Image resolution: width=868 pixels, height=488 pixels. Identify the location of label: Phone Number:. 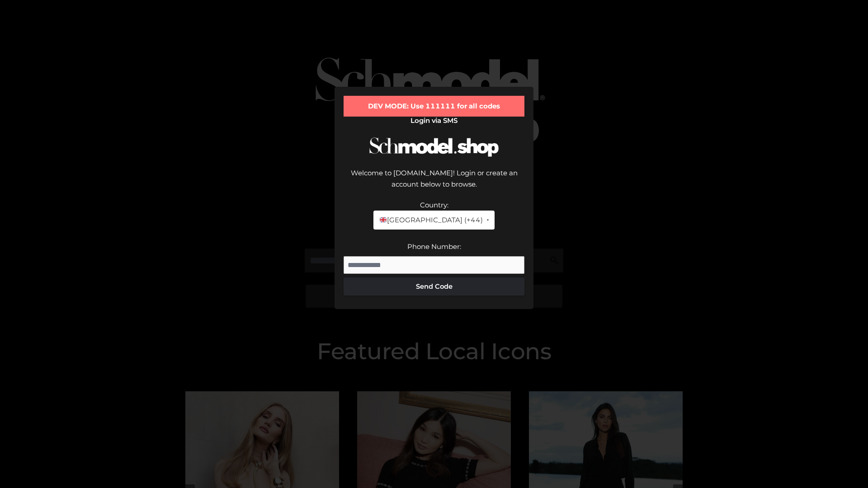
(434, 246).